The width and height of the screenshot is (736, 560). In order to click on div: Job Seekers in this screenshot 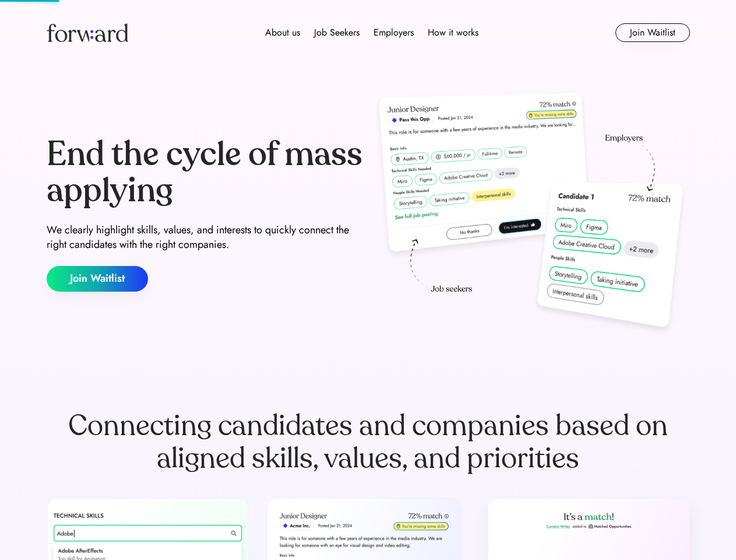, I will do `click(337, 32)`.